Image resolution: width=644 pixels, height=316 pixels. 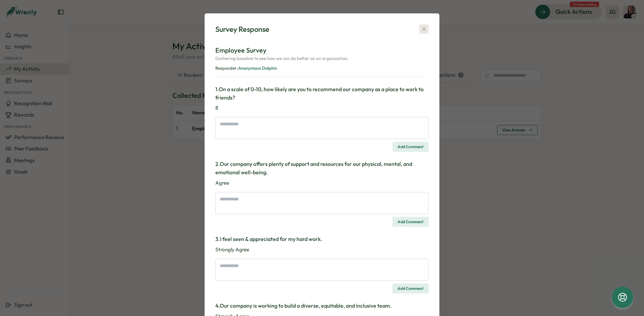 What do you see at coordinates (322, 94) in the screenshot?
I see `h3: 1 . On a scale of 0-10, how likely are you to recommend our company as a place to work to friends?` at bounding box center [322, 94].